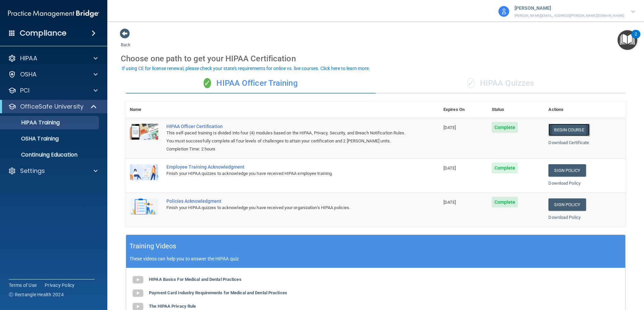  What do you see at coordinates (32, 171) in the screenshot?
I see `p: Settings` at bounding box center [32, 171].